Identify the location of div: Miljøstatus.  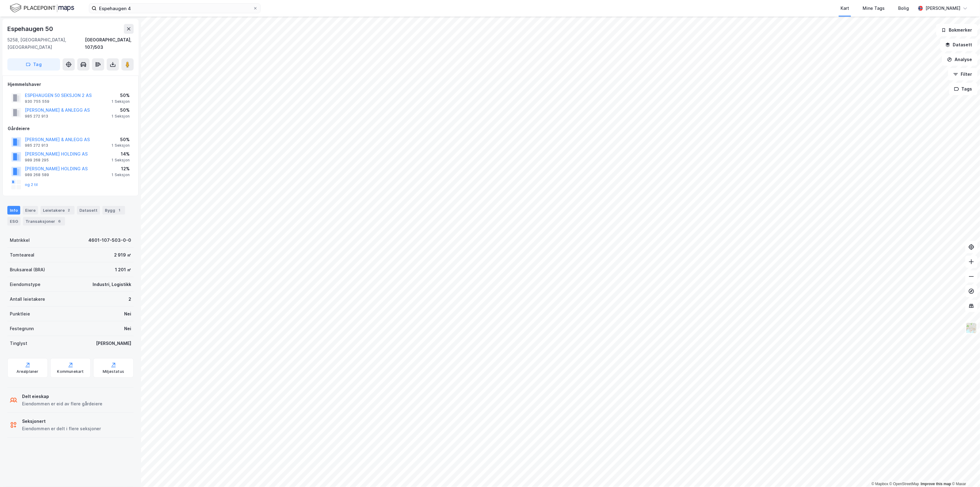
(114, 372).